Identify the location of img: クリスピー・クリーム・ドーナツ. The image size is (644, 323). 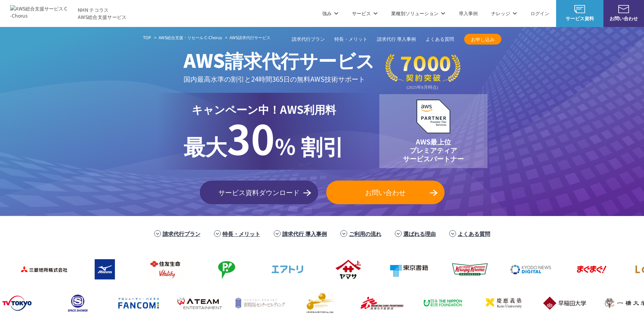
(469, 270).